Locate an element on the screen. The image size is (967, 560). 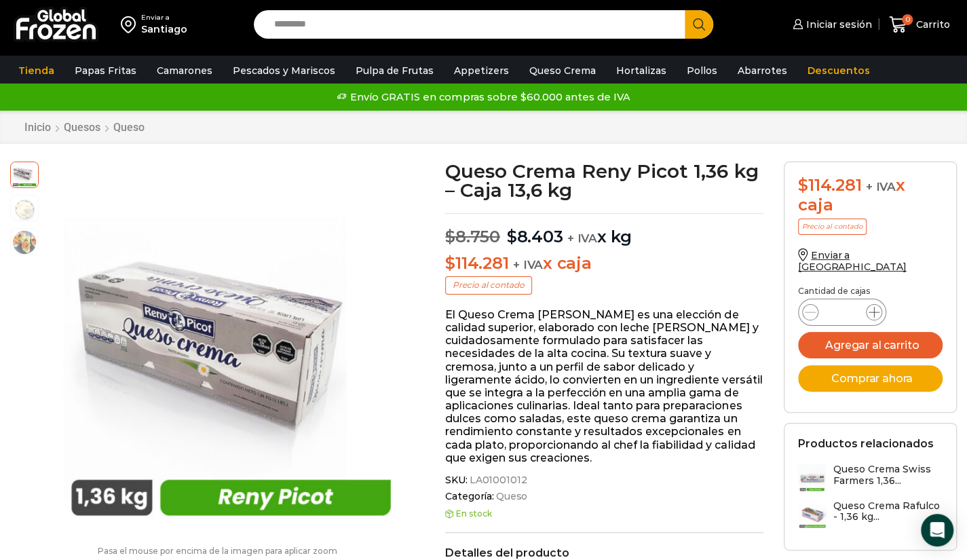
span: Iniciar sesión is located at coordinates (837, 25).